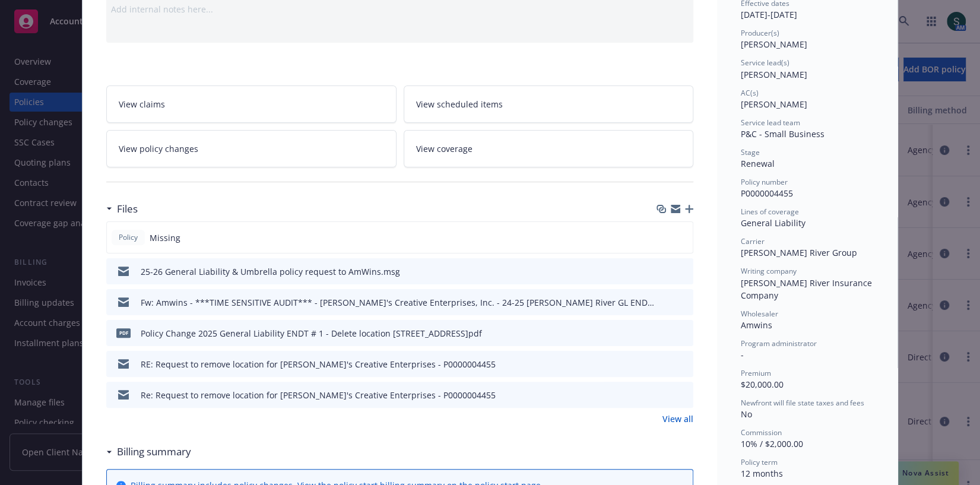 This screenshot has height=485, width=980. What do you see at coordinates (762, 473) in the screenshot?
I see `span: 12 months` at bounding box center [762, 473].